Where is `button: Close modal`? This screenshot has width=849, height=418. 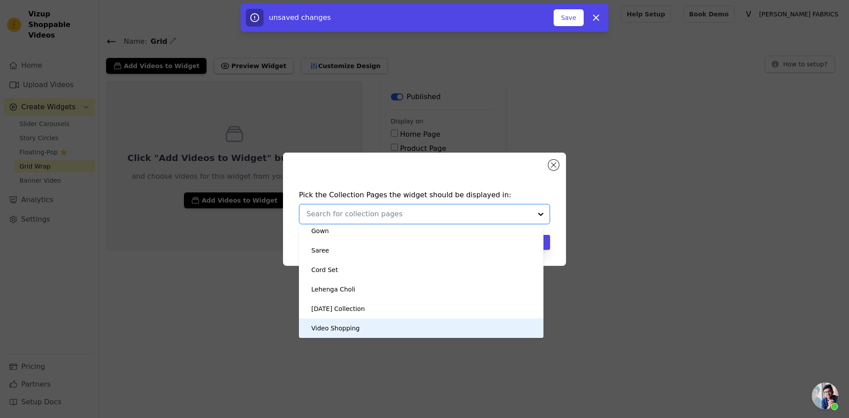 button: Close modal is located at coordinates (554, 165).